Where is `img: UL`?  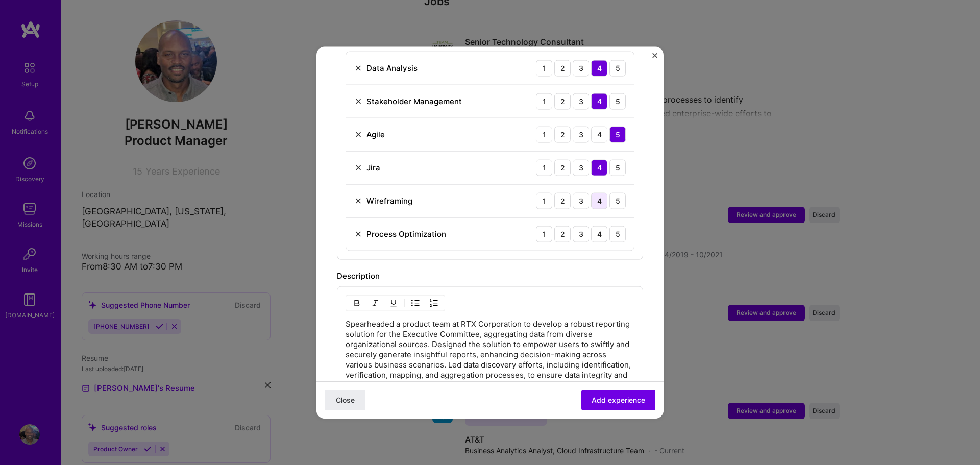 img: UL is located at coordinates (415, 303).